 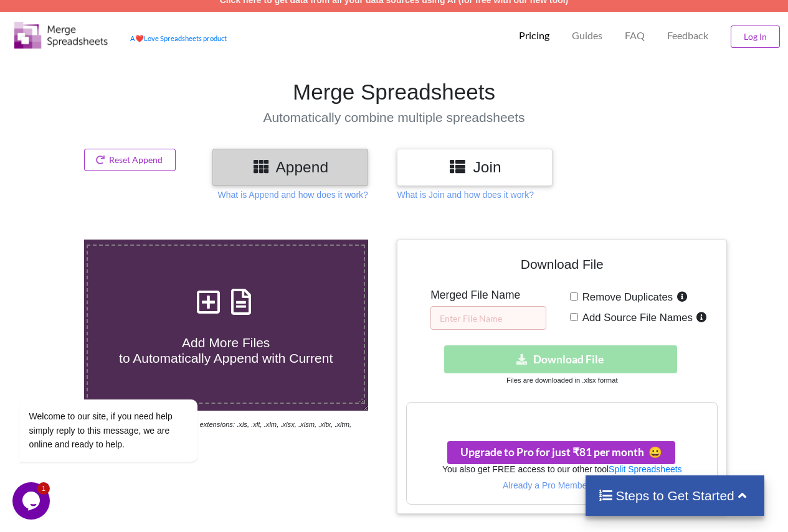 What do you see at coordinates (88, 101) in the screenshot?
I see `span: Welcome to our site, if you need help simply reply to this message, we are online and ready to help.` at bounding box center [88, 101].